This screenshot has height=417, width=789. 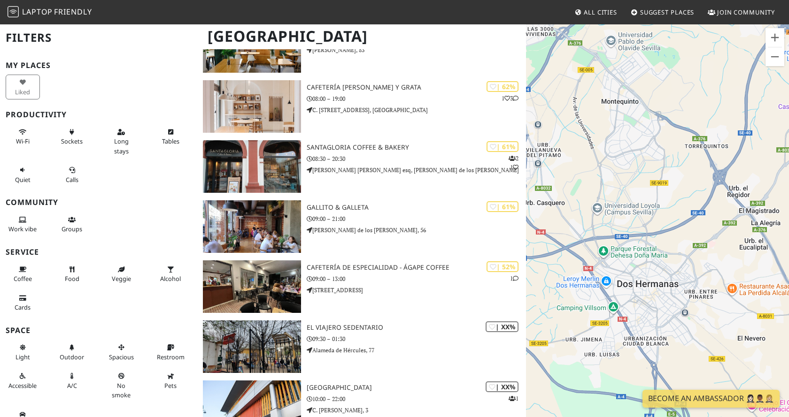 I want to click on span: Accessible, so click(x=23, y=386).